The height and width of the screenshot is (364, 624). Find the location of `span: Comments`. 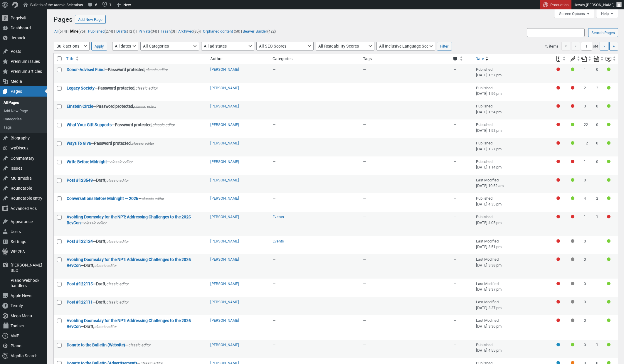

span: Comments is located at coordinates (456, 60).